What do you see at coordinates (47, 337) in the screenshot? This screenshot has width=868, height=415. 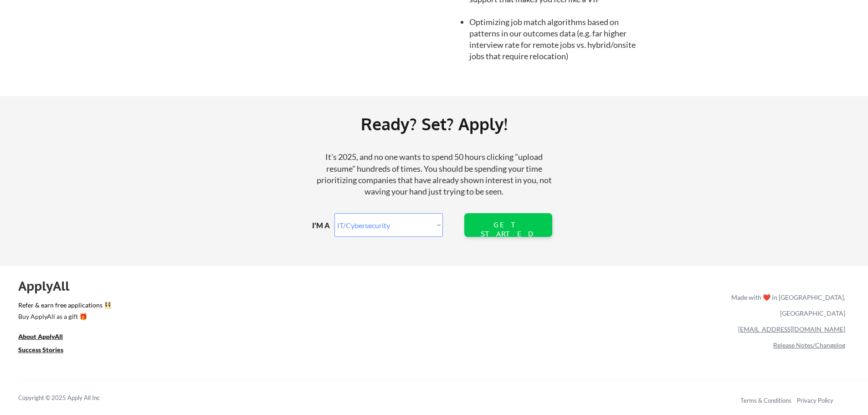 I see `a: About ApplyAll` at bounding box center [47, 337].